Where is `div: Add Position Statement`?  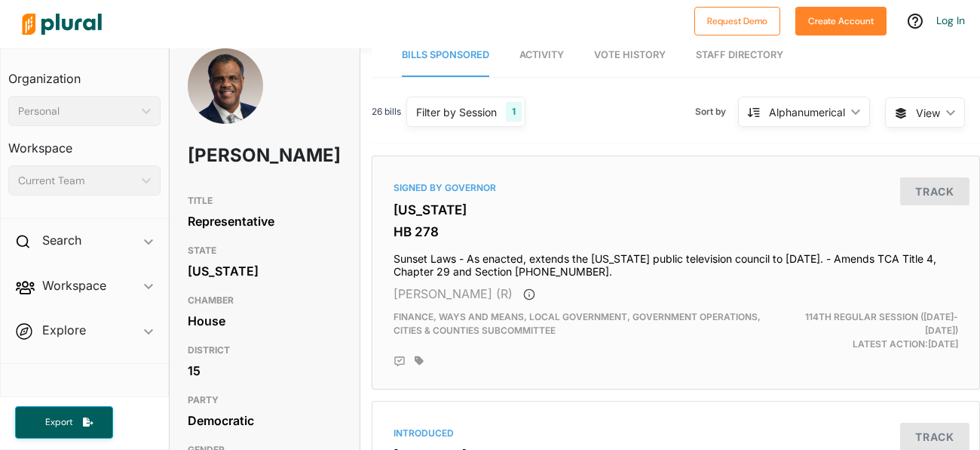 div: Add Position Statement is located at coordinates (399, 361).